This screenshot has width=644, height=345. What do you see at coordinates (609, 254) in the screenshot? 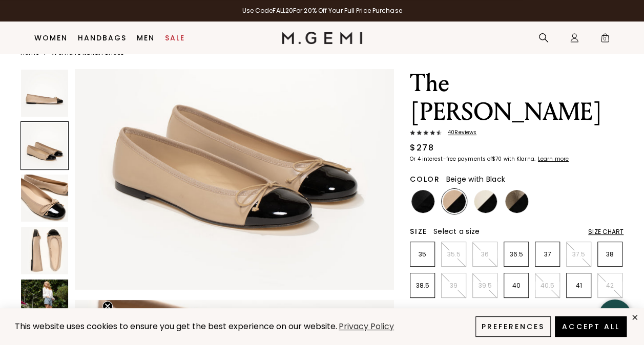
I see `p: 38` at bounding box center [609, 254].